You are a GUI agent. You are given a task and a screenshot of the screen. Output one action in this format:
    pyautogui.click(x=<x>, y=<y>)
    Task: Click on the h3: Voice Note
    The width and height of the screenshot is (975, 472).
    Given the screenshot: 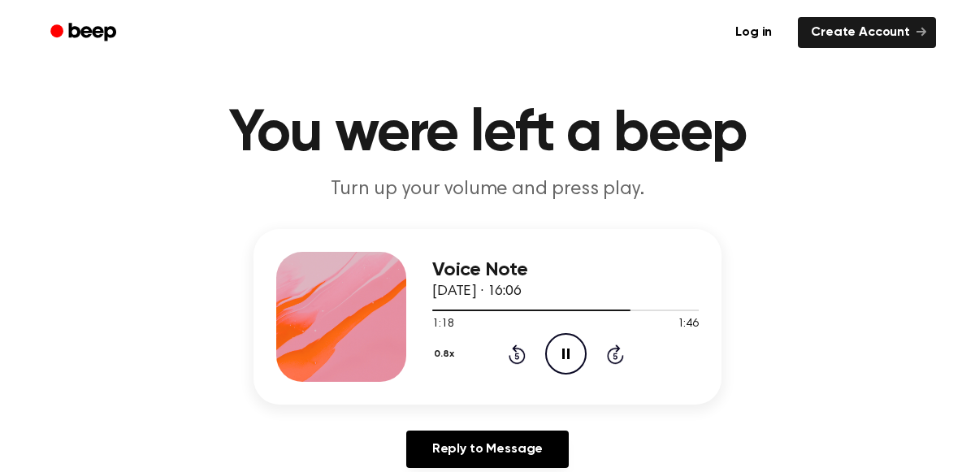 What is the action you would take?
    pyautogui.click(x=565, y=270)
    